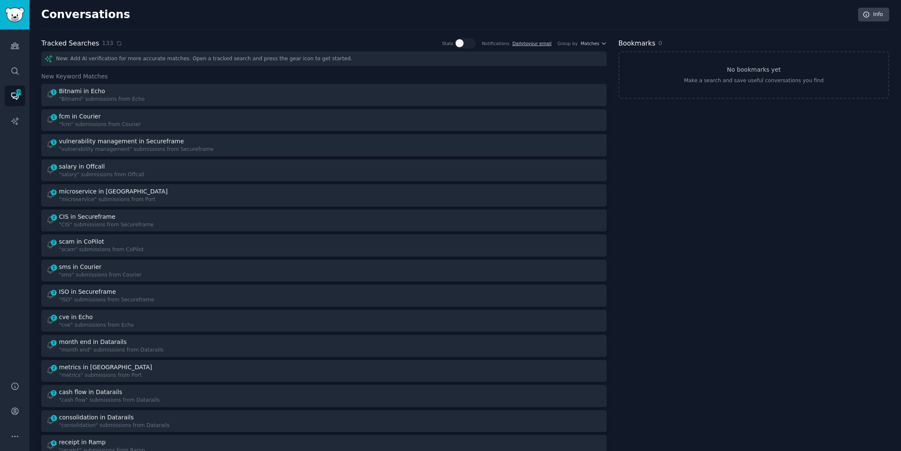  I want to click on div: CIS in Secureframe, so click(87, 216).